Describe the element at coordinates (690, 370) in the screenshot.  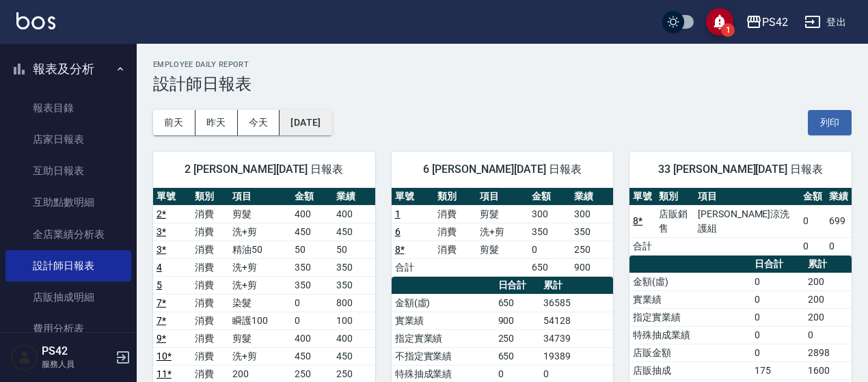
I see `td: 店販抽成` at that location.